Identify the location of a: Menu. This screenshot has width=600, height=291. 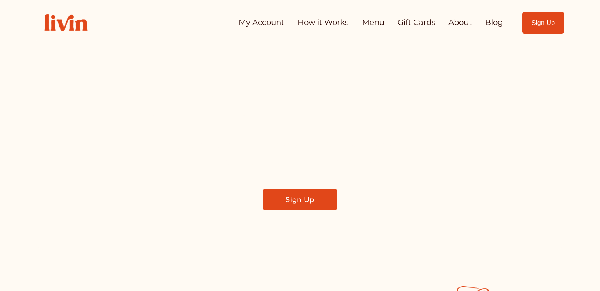
(373, 23).